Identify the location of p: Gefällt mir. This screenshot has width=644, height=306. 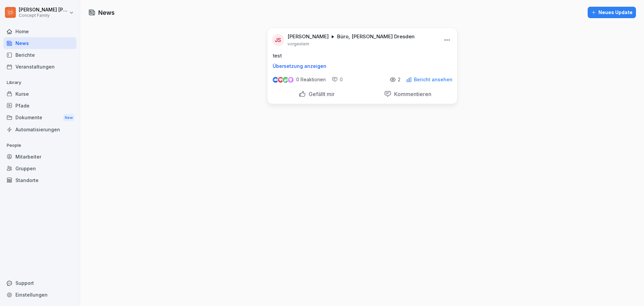
(321, 94).